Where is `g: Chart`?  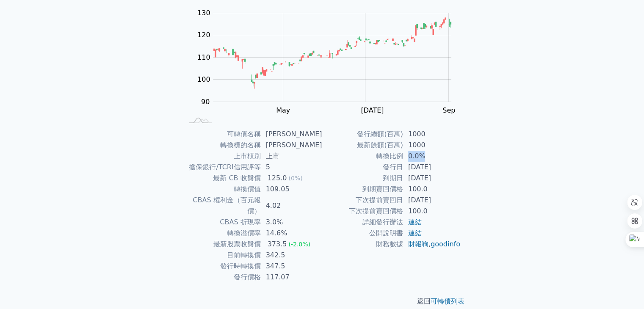
g: Chart is located at coordinates (328, 70).